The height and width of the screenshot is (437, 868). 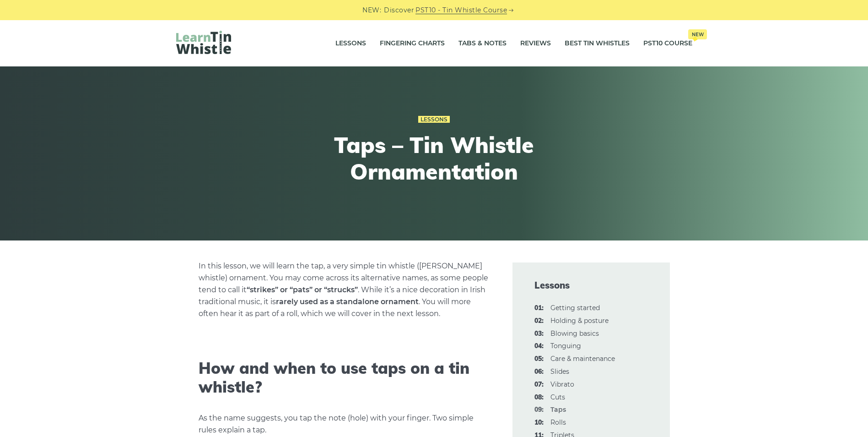 What do you see at coordinates (668, 44) in the screenshot?
I see `a: PST10 CourseNew` at bounding box center [668, 44].